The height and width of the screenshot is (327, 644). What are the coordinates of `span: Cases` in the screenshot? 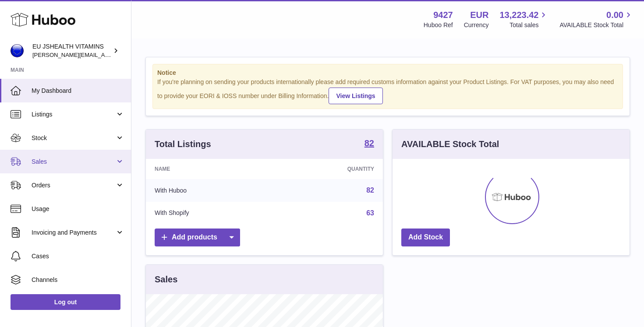 It's located at (78, 256).